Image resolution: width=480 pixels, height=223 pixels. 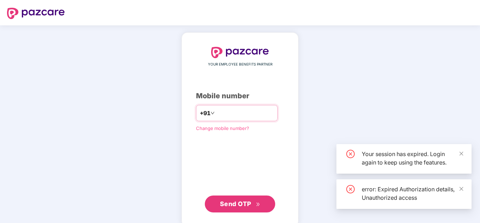 What do you see at coordinates (240, 96) in the screenshot?
I see `div: Mobile number` at bounding box center [240, 96].